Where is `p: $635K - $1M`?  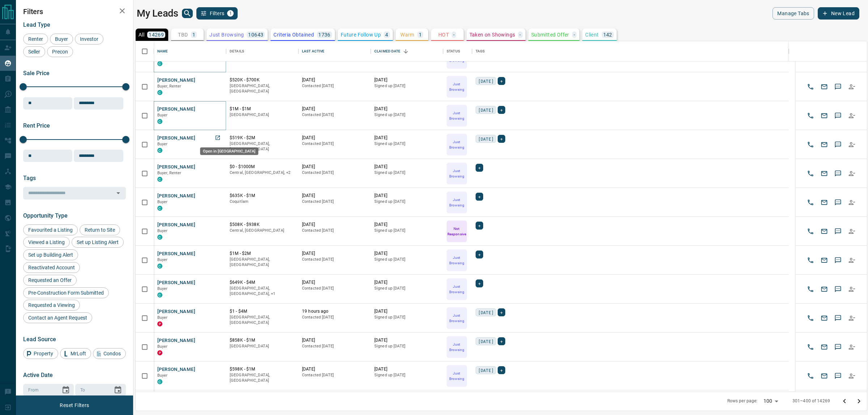 p: $635K - $1M is located at coordinates (262, 196).